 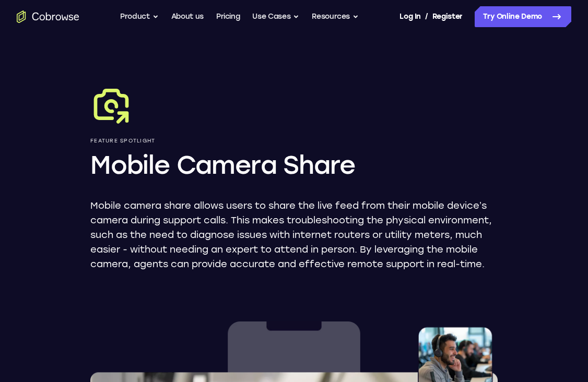 What do you see at coordinates (48, 17) in the screenshot?
I see `a: Go to the home page` at bounding box center [48, 17].